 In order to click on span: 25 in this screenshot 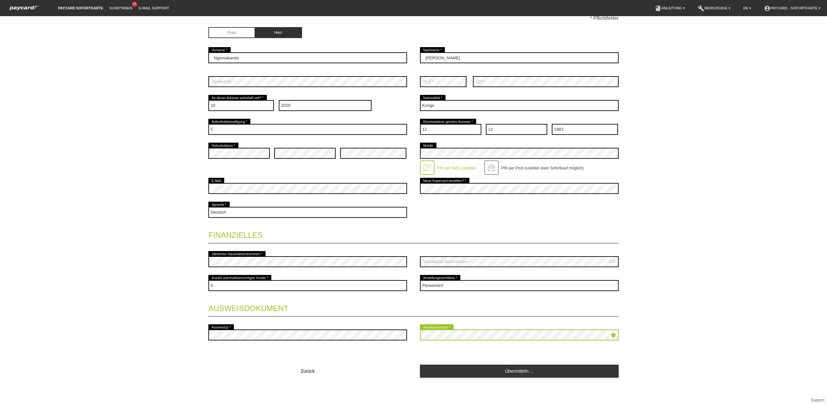, I will do `click(135, 4)`.